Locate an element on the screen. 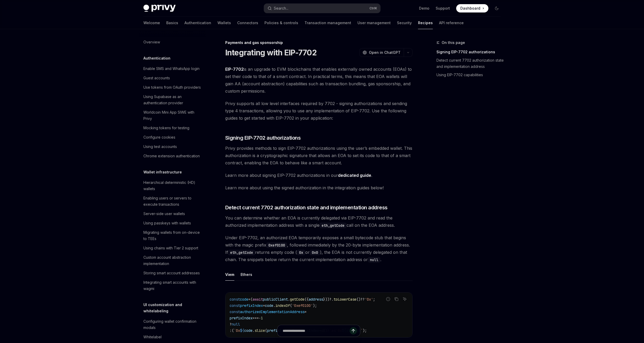 The width and height of the screenshot is (644, 343). span: Learn more about using the signed authorization in the integration guides below! is located at coordinates (319, 188).